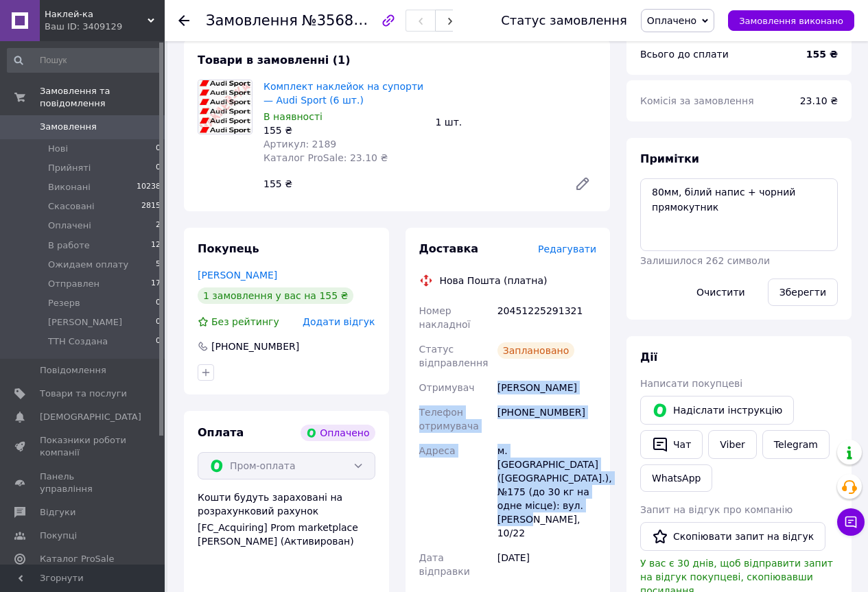 The height and width of the screenshot is (592, 868). I want to click on span: Ожидаем оплату, so click(88, 265).